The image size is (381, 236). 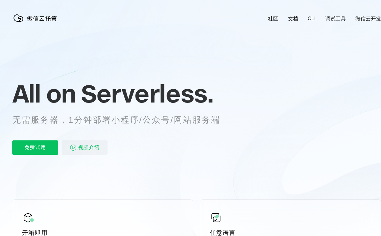 I want to click on a: 调试工具, so click(x=335, y=19).